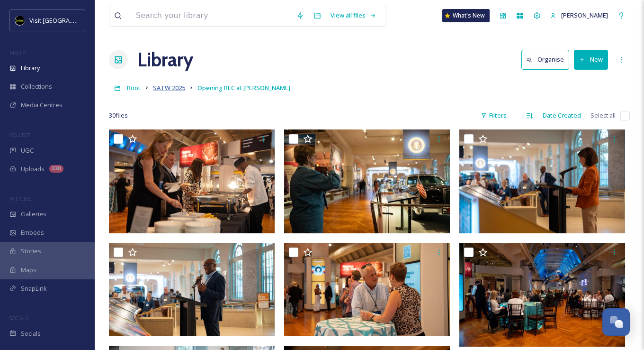  Describe the element at coordinates (30, 68) in the screenshot. I see `span: Library` at that location.